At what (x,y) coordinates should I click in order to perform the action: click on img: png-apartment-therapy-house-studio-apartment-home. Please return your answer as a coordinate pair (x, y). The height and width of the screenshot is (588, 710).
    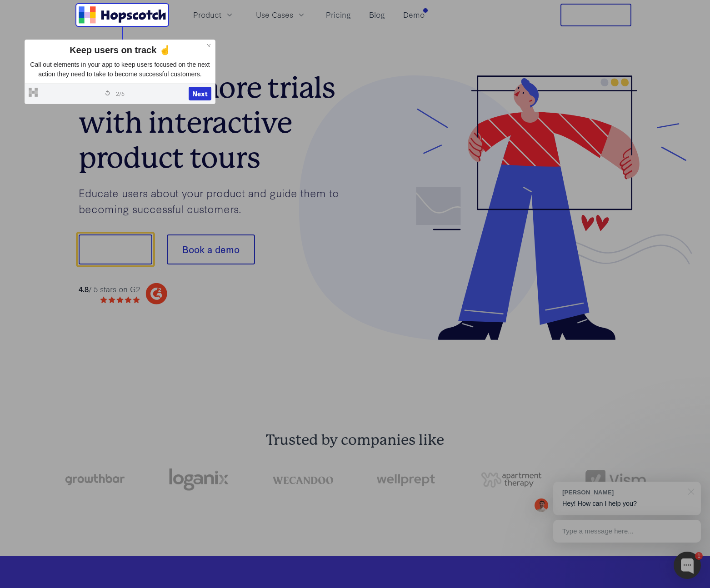
    Looking at the image, I should click on (511, 480).